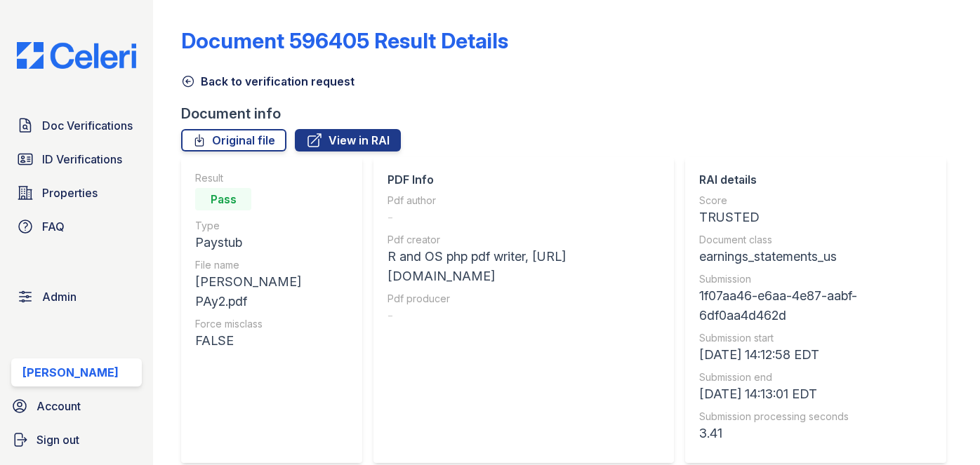  Describe the element at coordinates (815, 257) in the screenshot. I see `div: earnings_statements_us` at that location.